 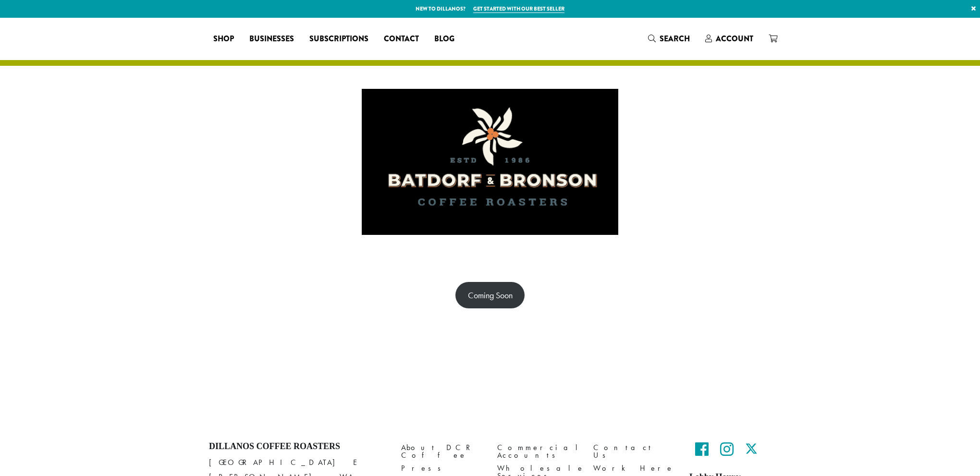 I want to click on a: Coming Soon, so click(x=490, y=295).